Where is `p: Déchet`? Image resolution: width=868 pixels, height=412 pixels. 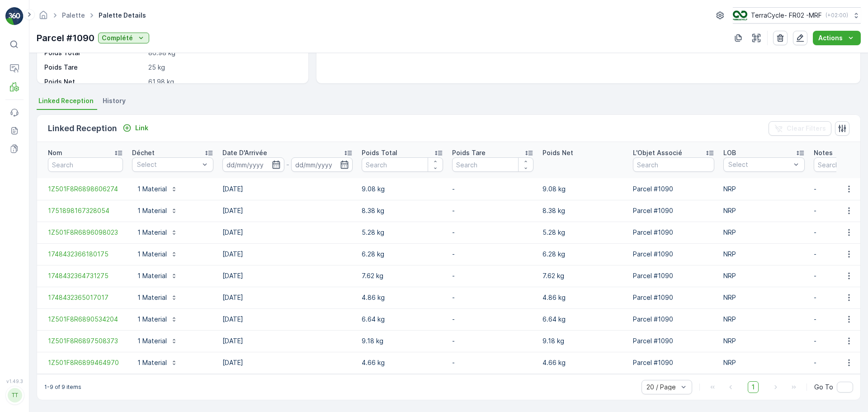 p: Déchet is located at coordinates (143, 153).